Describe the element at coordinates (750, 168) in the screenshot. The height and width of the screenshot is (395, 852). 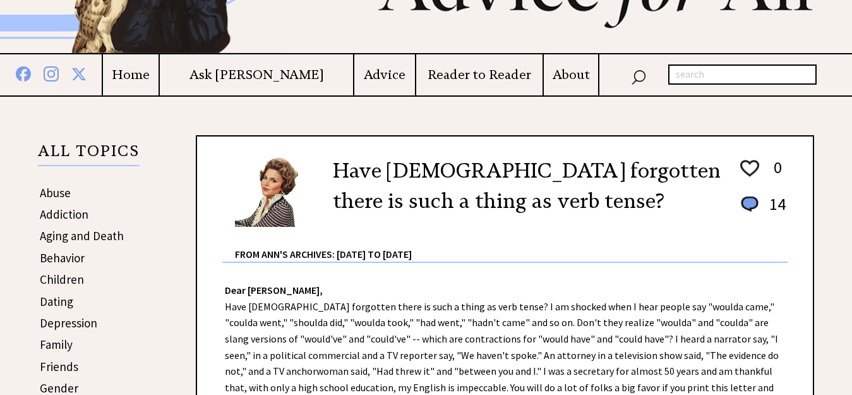
I see `img: heart_outline%201.png` at that location.